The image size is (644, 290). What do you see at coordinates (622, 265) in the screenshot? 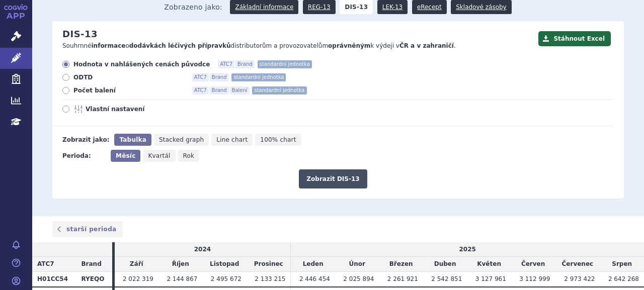
I see `td: Srpen` at bounding box center [622, 265].